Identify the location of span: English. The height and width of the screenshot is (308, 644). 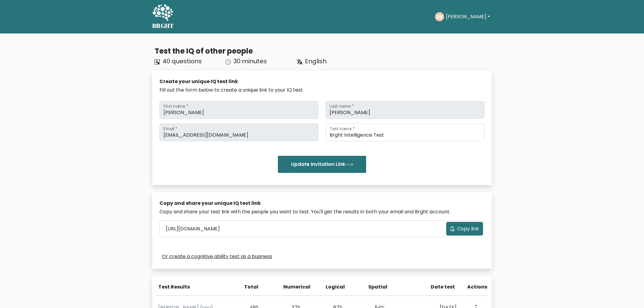
(315, 61).